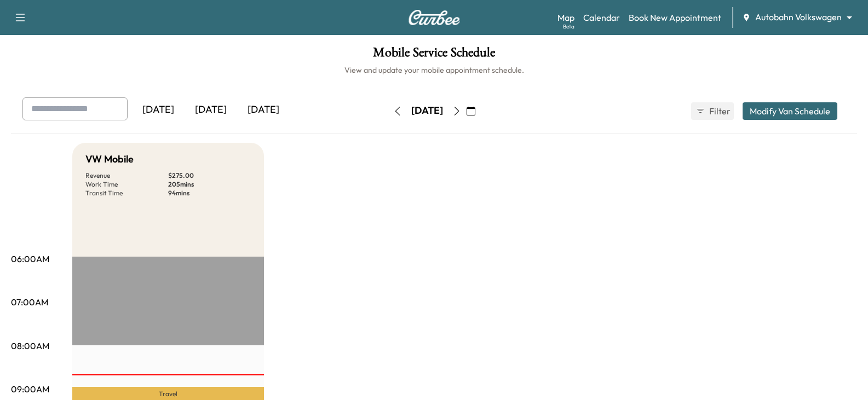 The height and width of the screenshot is (400, 868). I want to click on h5: VW Mobile, so click(110, 159).